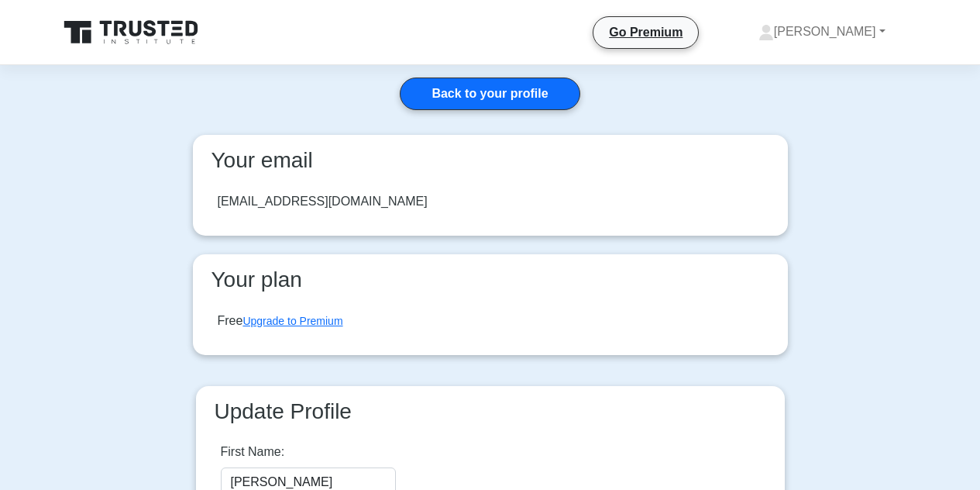 This screenshot has width=980, height=490. What do you see at coordinates (292, 321) in the screenshot?
I see `a: Upgrade to Premium` at bounding box center [292, 321].